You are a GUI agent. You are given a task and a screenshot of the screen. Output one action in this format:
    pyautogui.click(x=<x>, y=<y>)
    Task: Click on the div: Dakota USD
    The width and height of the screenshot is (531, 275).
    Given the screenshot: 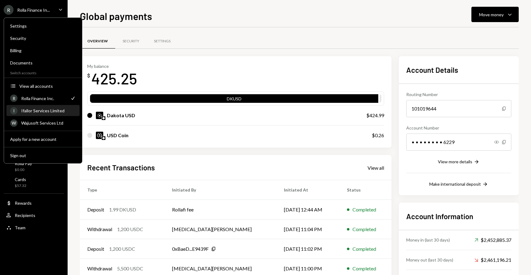 What is the action you would take?
    pyautogui.click(x=121, y=116)
    